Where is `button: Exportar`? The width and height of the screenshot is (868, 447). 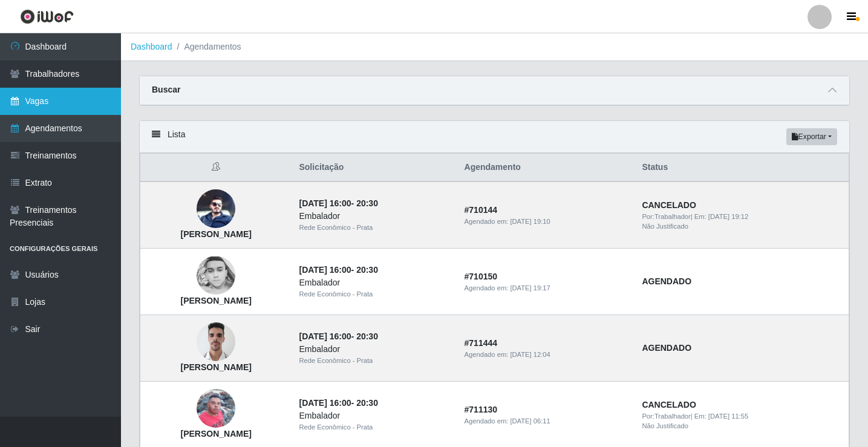 button: Exportar is located at coordinates (811, 136).